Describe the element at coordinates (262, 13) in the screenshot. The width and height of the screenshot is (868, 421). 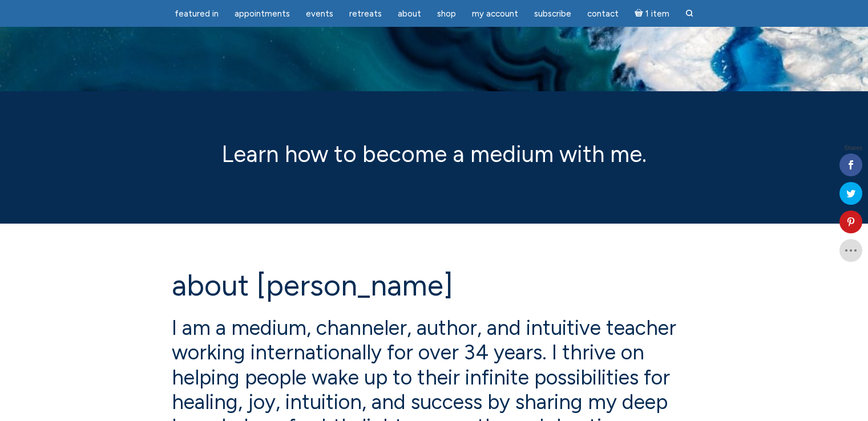
I see `a: Appointments` at that location.